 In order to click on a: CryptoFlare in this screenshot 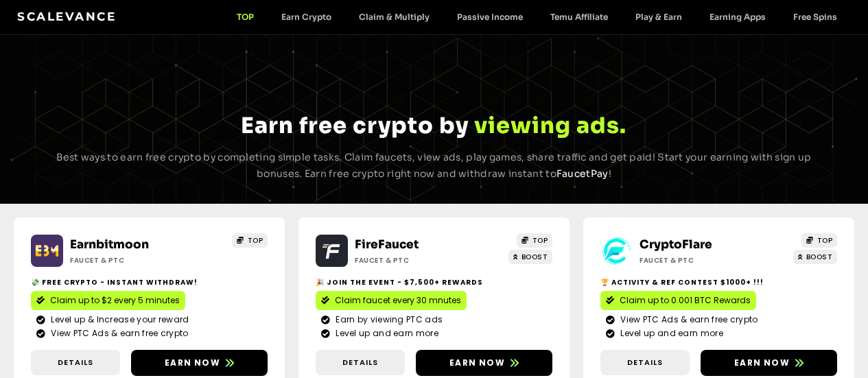, I will do `click(676, 244)`.